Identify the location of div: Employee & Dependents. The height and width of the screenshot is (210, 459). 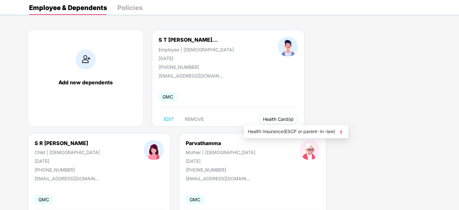
(68, 8).